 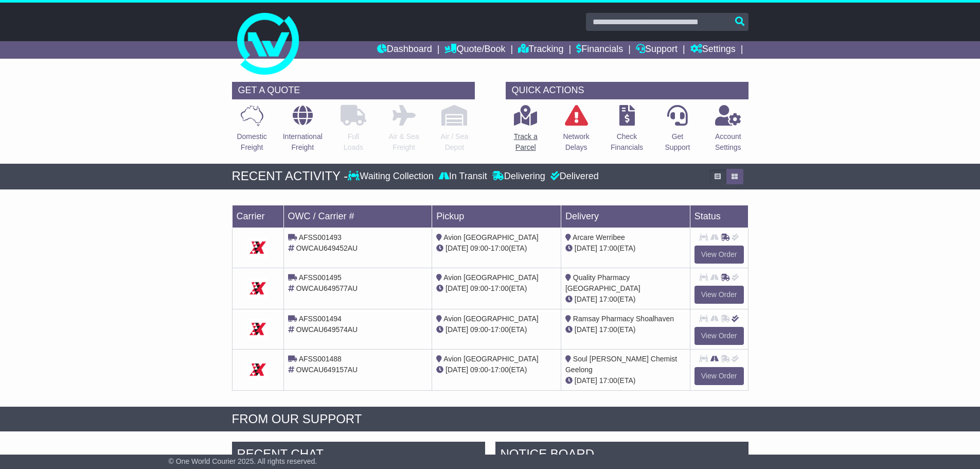 What do you see at coordinates (728, 132) in the screenshot?
I see `a: AccountSettings` at bounding box center [728, 132].